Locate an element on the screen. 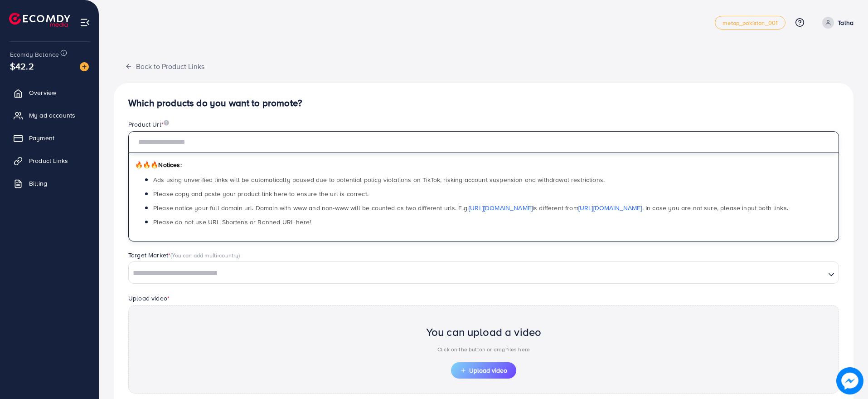  span: Ads using unverified links will be automatically paused due to potential policy violations on Tik... is located at coordinates (379, 179).